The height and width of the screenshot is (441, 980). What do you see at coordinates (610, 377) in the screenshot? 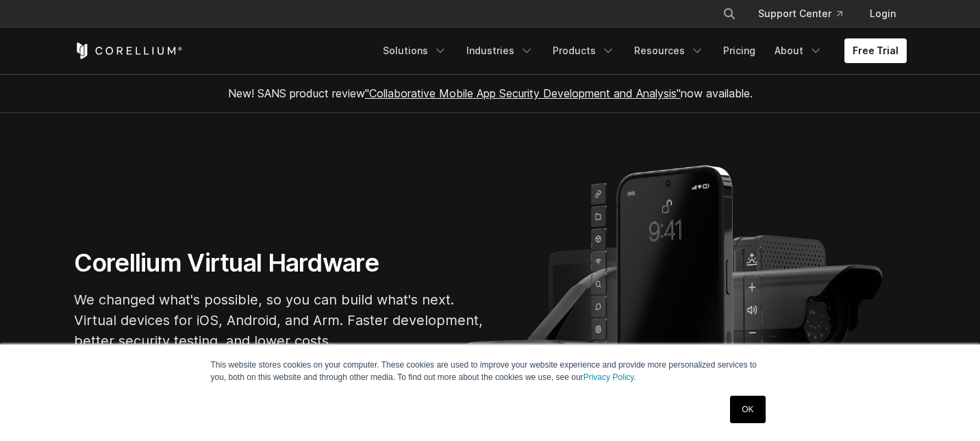
I see `a: Privacy Policy.` at bounding box center [610, 377].